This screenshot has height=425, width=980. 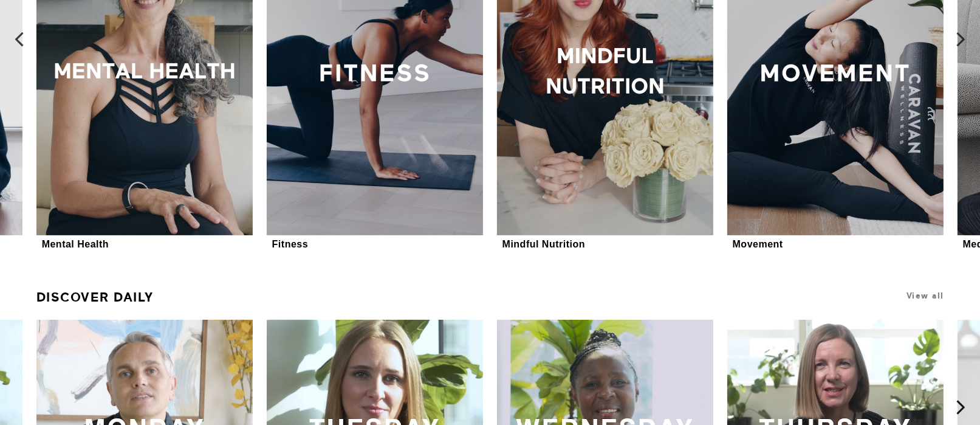 What do you see at coordinates (757, 244) in the screenshot?
I see `div: Movement` at bounding box center [757, 244].